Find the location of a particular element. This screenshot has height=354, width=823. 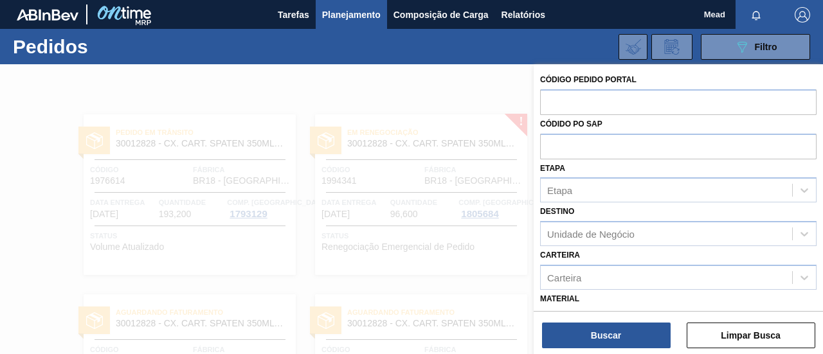

label: Carteira is located at coordinates (560, 255).